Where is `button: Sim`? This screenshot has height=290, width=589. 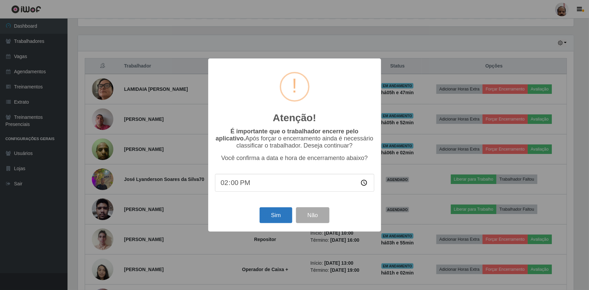
button: Sim is located at coordinates (276, 215).